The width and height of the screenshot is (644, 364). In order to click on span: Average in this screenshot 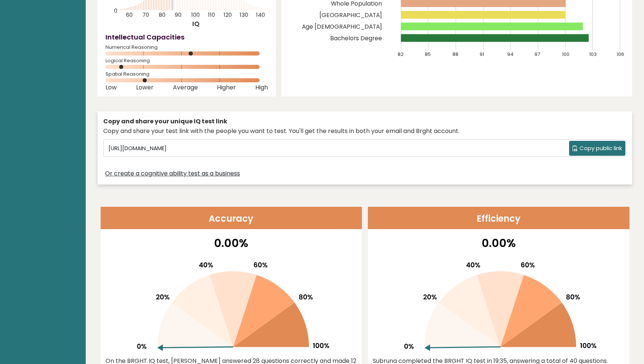, I will do `click(185, 88)`.